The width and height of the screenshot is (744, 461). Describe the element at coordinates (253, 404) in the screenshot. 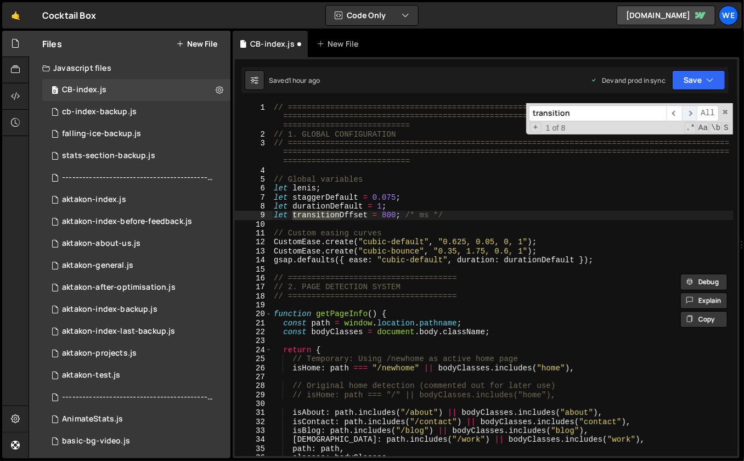

I see `div: 30` at that location.